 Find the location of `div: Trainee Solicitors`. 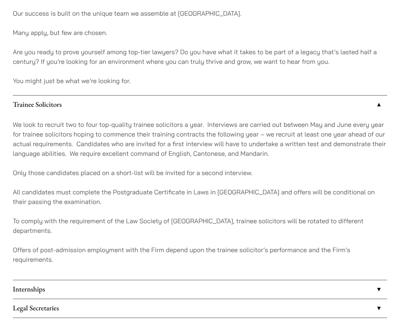

div: Trainee Solicitors is located at coordinates (200, 197).